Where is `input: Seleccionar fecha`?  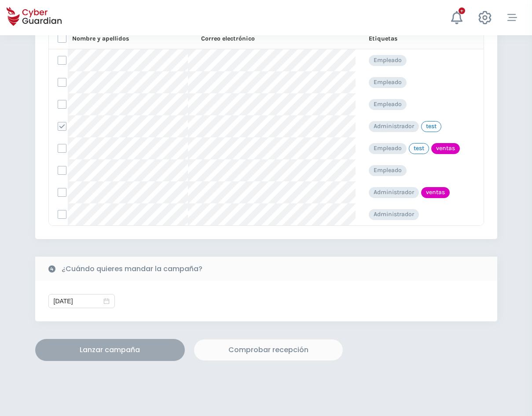
input: Seleccionar fecha is located at coordinates (77, 301).